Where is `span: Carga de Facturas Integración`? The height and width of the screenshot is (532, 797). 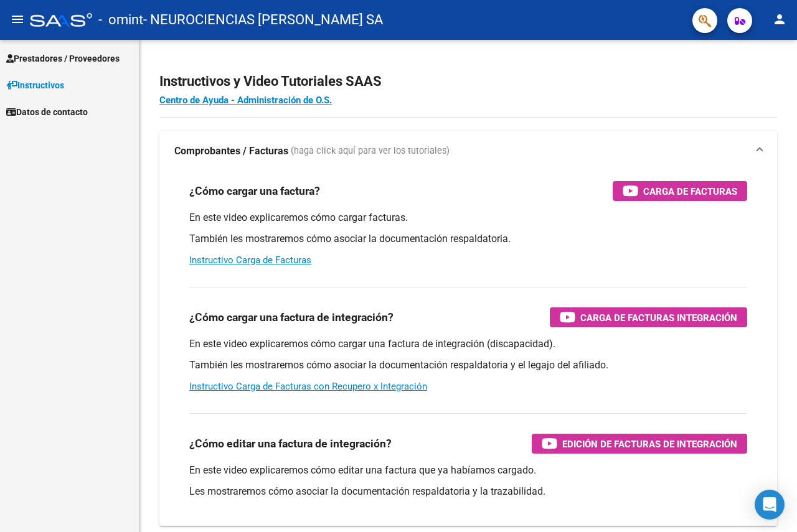
span: Carga de Facturas Integración is located at coordinates (659, 317).